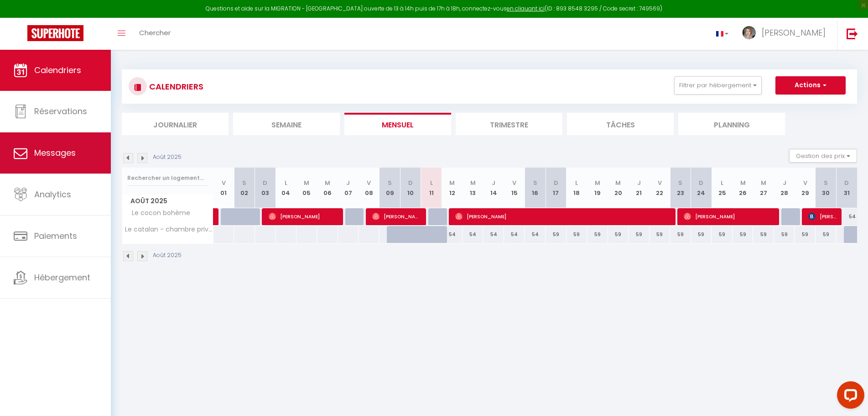  I want to click on button: Gestion des prix, so click(823, 156).